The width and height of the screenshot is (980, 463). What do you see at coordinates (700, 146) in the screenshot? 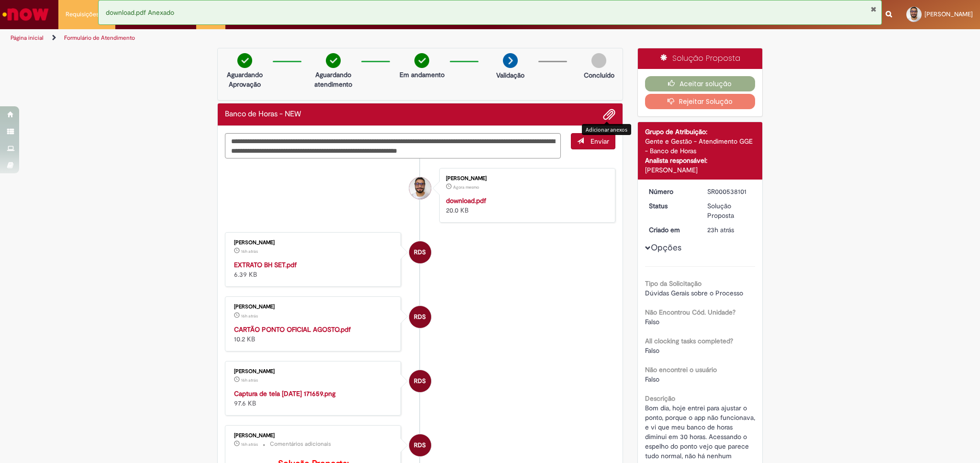
I see `div: Gente e Gestão - Atendimento GGE - Banco de Horas` at bounding box center [700, 146].